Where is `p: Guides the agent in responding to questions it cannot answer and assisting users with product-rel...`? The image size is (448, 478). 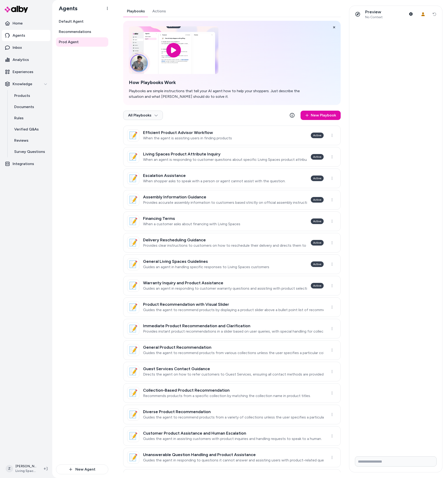
p: Guides the agent in responding to questions it cannot answer and assisting users with product-rel... is located at coordinates (233, 460).